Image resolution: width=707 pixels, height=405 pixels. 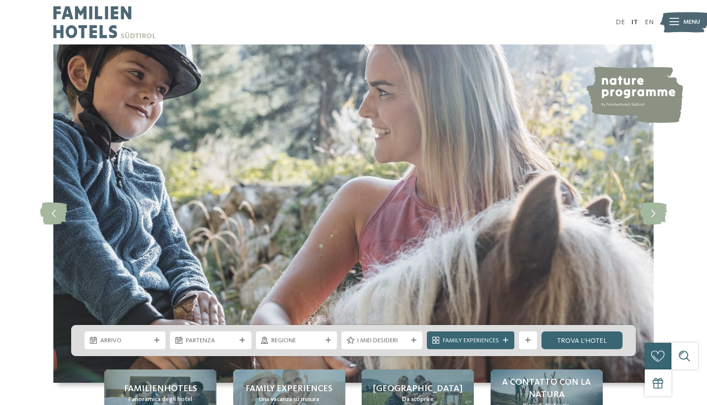 I want to click on span: Partenza, so click(x=210, y=341).